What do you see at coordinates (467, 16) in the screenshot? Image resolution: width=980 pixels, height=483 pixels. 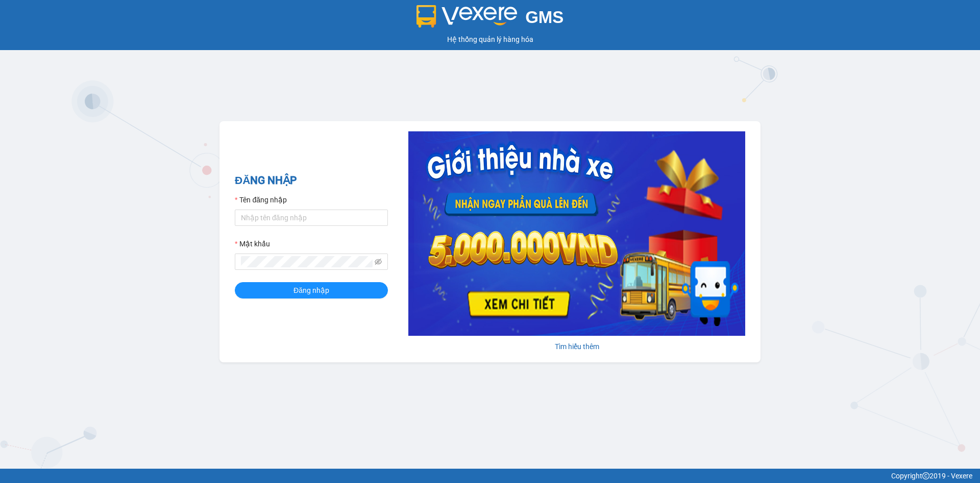 I see `img: logo 2` at bounding box center [467, 16].